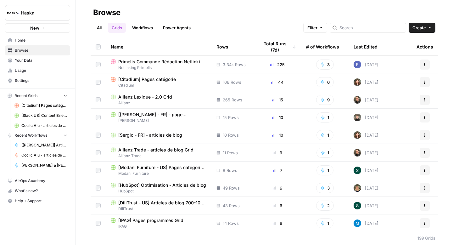 Image resolution: width=453 pixels, height=245 pixels. Describe the element at coordinates (41, 40) in the screenshot. I see `span: Home` at that location.